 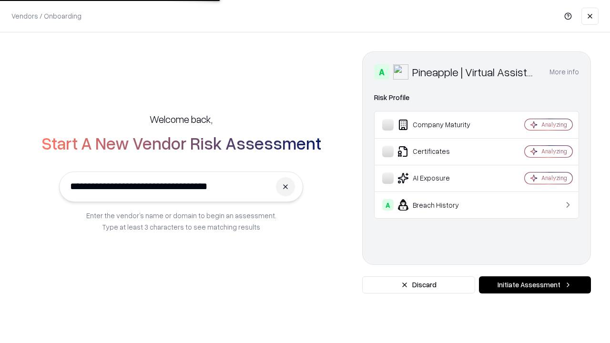 I want to click on button: More info, so click(x=564, y=72).